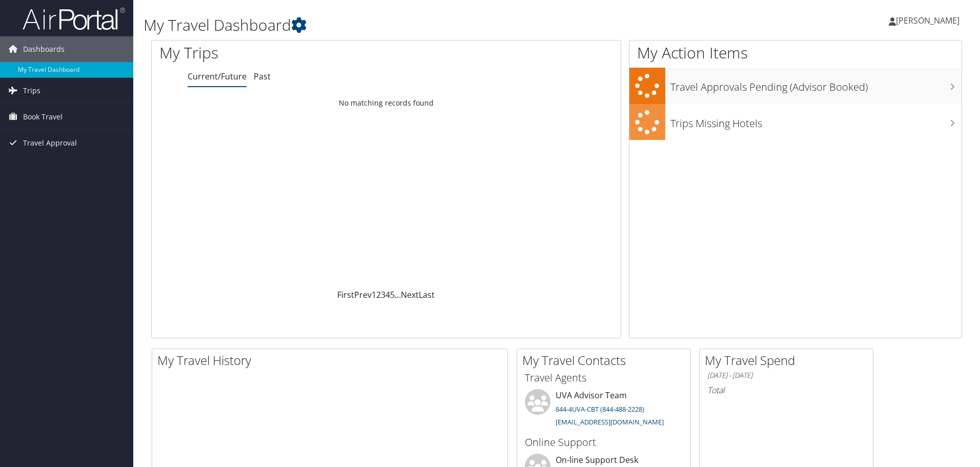 The width and height of the screenshot is (980, 467). I want to click on a: Trips Missing Hotels, so click(795, 122).